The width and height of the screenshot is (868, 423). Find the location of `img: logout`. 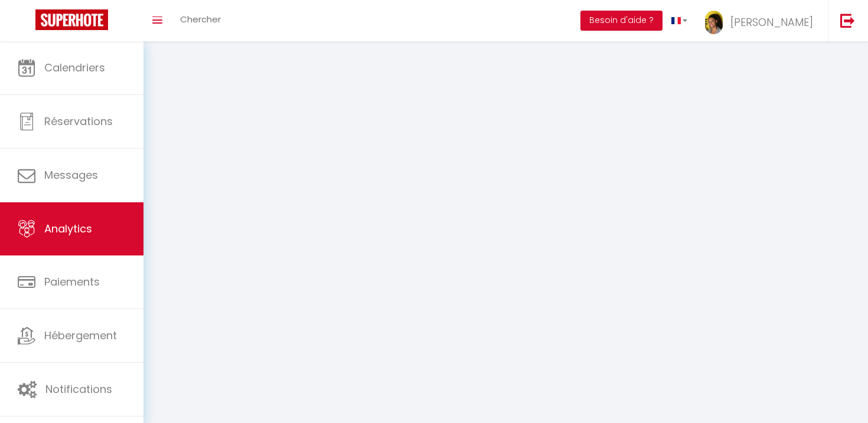

img: logout is located at coordinates (847, 20).